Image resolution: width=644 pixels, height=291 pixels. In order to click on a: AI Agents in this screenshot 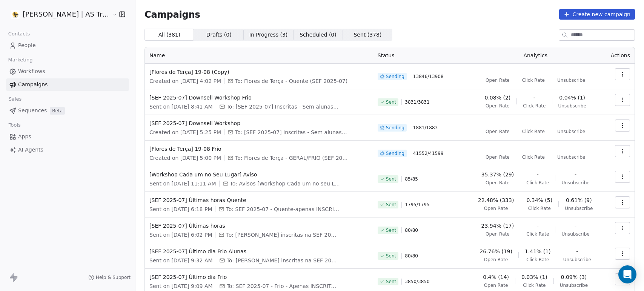, I will do `click(68, 150)`.